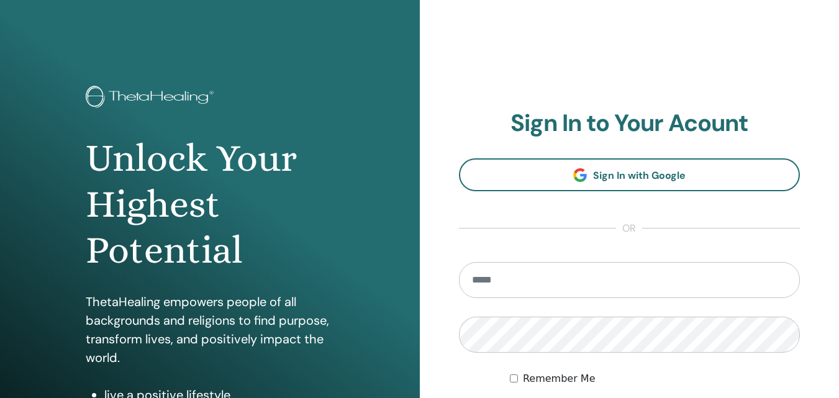  Describe the element at coordinates (559, 379) in the screenshot. I see `label: Remember Me` at that location.